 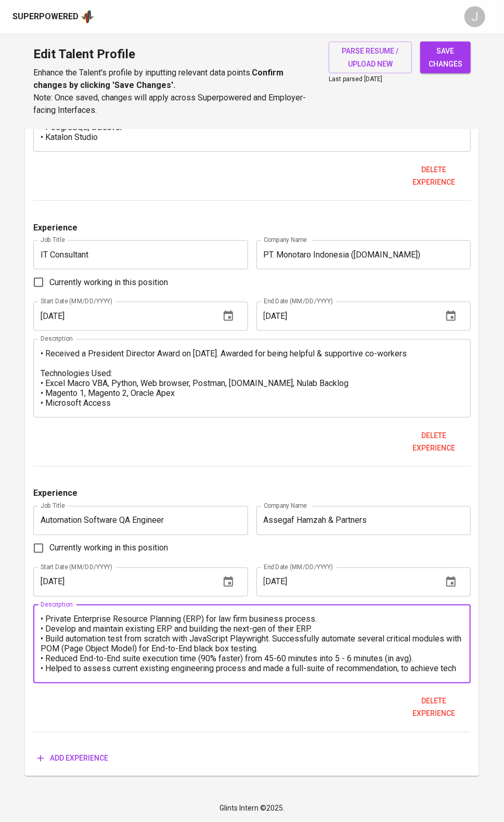 What do you see at coordinates (475, 16) in the screenshot?
I see `div: J` at bounding box center [475, 16].